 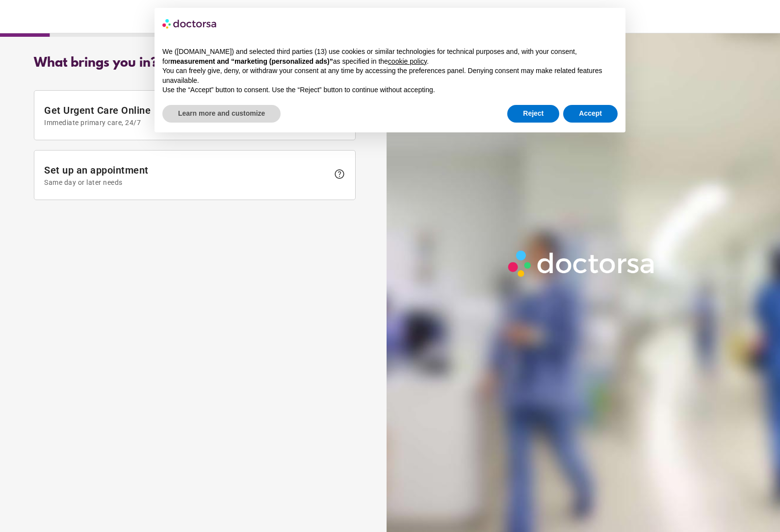 What do you see at coordinates (533, 114) in the screenshot?
I see `button: Reject` at bounding box center [533, 114].